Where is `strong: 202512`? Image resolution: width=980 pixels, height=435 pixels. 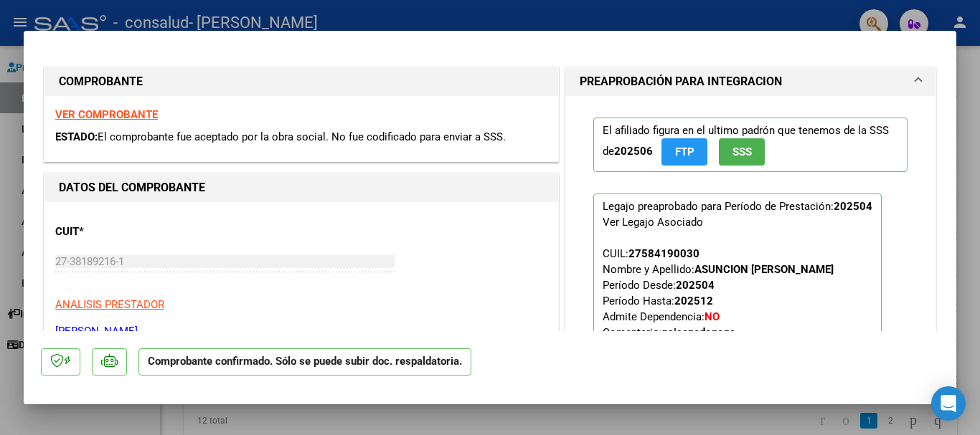 strong: 202512 is located at coordinates (694, 301).